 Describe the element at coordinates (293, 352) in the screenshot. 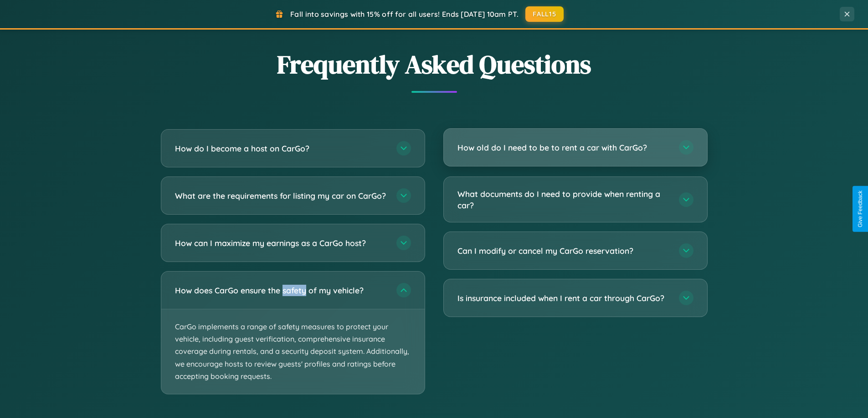

I see `p: CarGo implements a range of safety measures to protect your vehicle, including guest verification...` at that location.